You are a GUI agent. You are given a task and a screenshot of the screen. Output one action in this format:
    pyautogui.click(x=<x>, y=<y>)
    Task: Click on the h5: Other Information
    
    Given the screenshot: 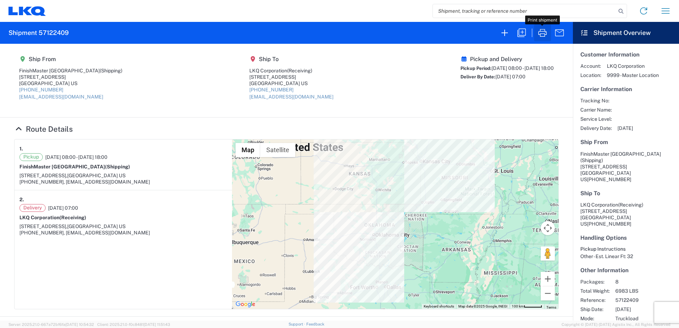 What is the action you would take?
    pyautogui.click(x=626, y=270)
    